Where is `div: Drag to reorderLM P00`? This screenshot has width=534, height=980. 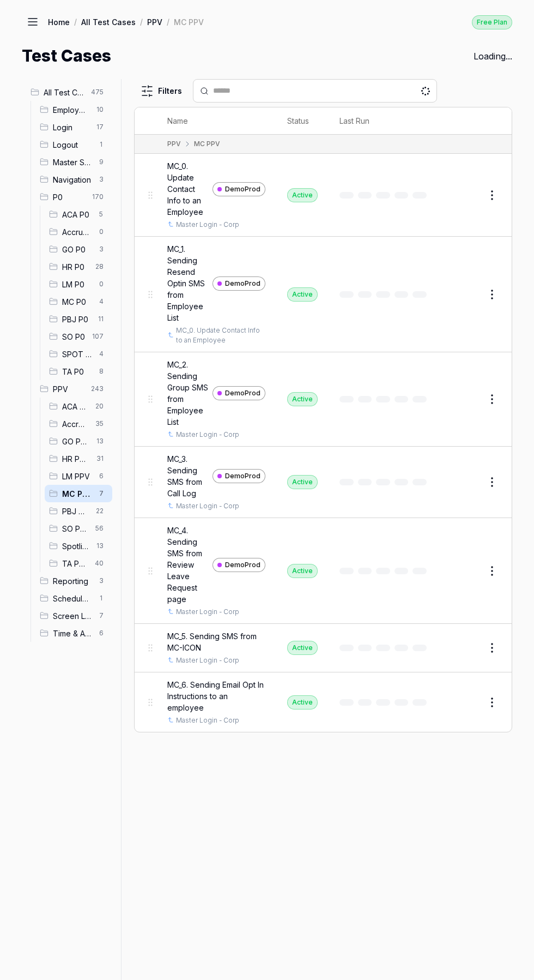
div: Drag to reorderLM P00 is located at coordinates (79, 284).